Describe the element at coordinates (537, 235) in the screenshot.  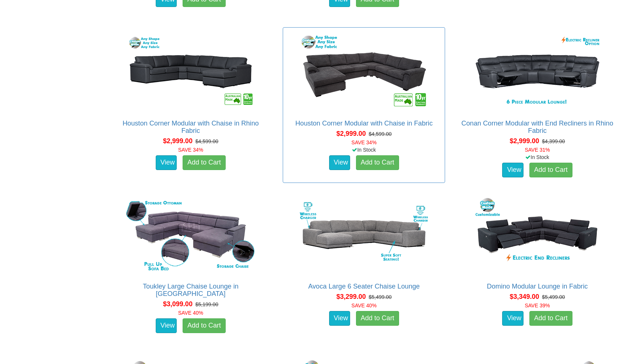
I see `img: Domino Modular Lounge in Fabric` at that location.